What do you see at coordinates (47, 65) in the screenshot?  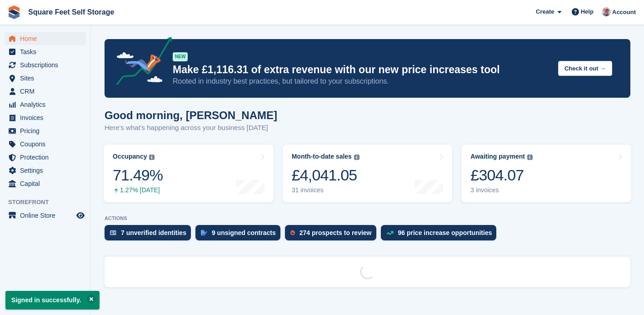 I see `span: Subscriptions` at bounding box center [47, 65].